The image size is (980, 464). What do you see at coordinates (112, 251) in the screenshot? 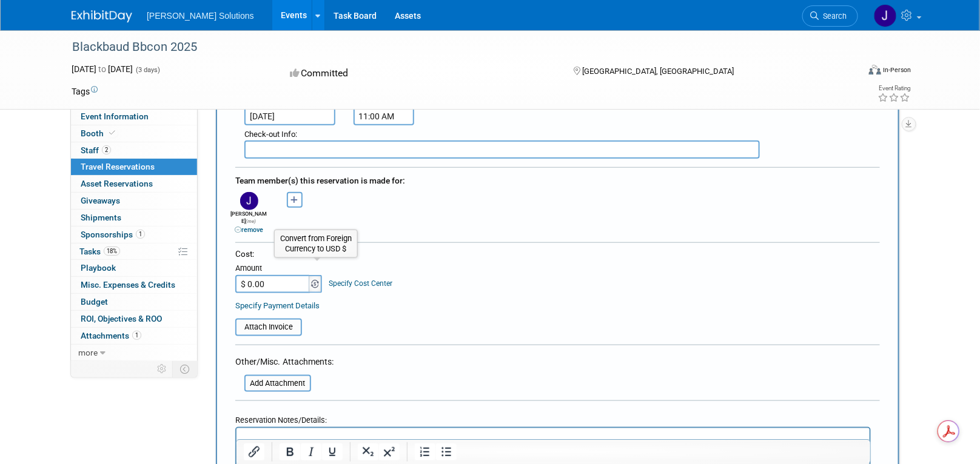
I see `span: 18%` at bounding box center [112, 251].